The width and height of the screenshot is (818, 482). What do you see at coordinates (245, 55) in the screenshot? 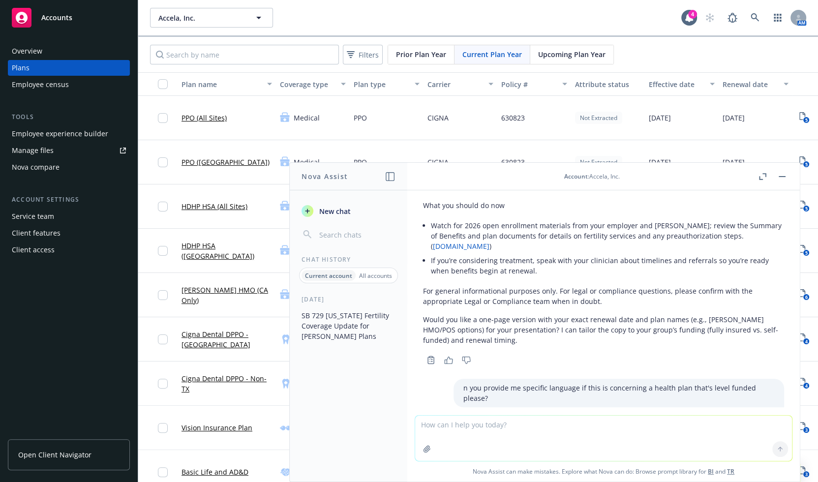
I see `input: Search by name` at bounding box center [245, 55].